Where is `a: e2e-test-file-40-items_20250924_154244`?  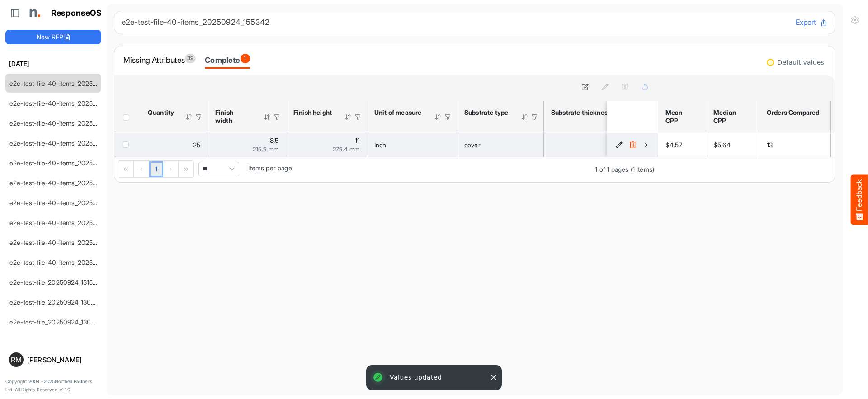
a: e2e-test-file-40-items_20250924_154244 is located at coordinates (71, 103).